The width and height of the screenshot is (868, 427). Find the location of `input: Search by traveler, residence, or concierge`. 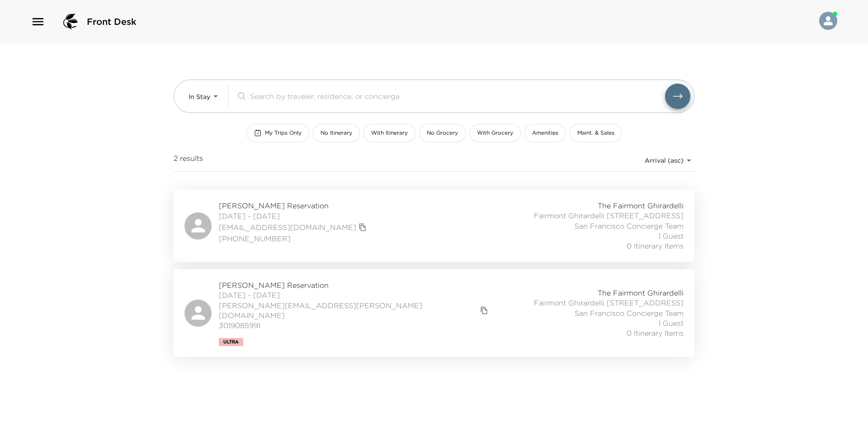

input: Search by traveler, residence, or concierge is located at coordinates (458, 96).